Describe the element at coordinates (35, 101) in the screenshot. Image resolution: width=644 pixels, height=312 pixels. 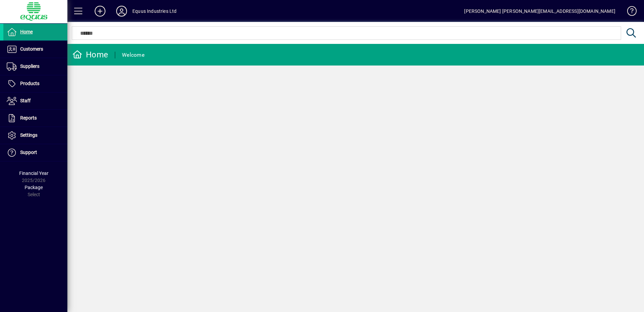
I see `a: Staff` at that location.